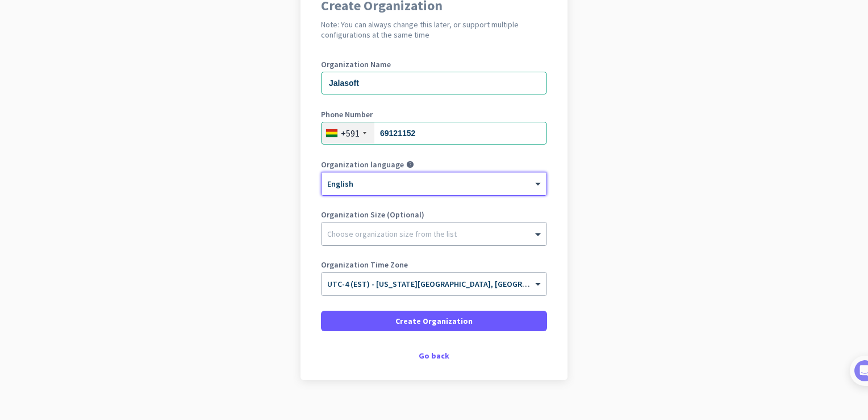 This screenshot has width=868, height=420. I want to click on h2: Note: You can always change this later, or support multiple configurations at the same time, so click(434, 30).